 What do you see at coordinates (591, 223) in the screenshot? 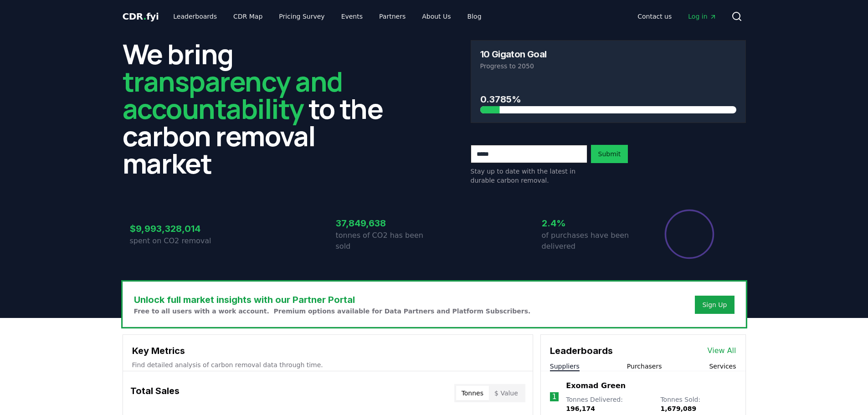
I see `h3: 2.4%` at bounding box center [591, 223].